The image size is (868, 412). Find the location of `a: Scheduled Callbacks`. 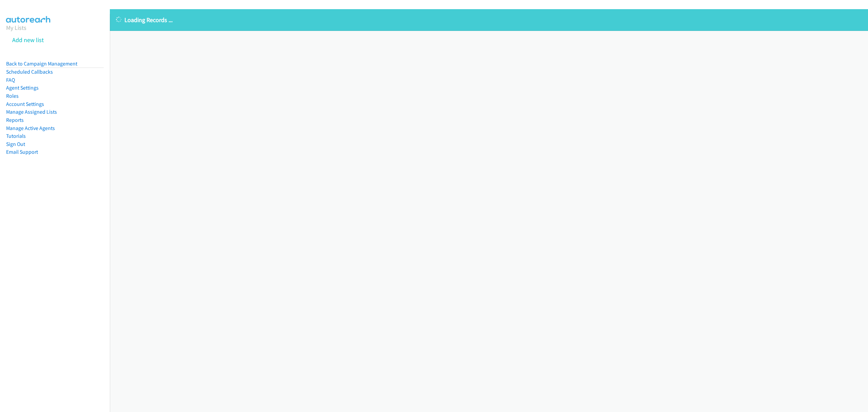

a: Scheduled Callbacks is located at coordinates (30, 72).